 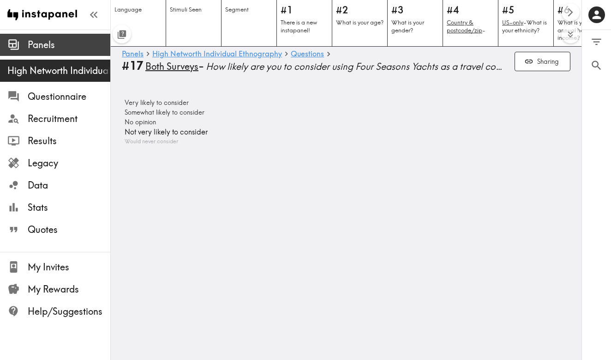 What do you see at coordinates (360, 10) in the screenshot?
I see `h5: #2` at bounding box center [360, 10].